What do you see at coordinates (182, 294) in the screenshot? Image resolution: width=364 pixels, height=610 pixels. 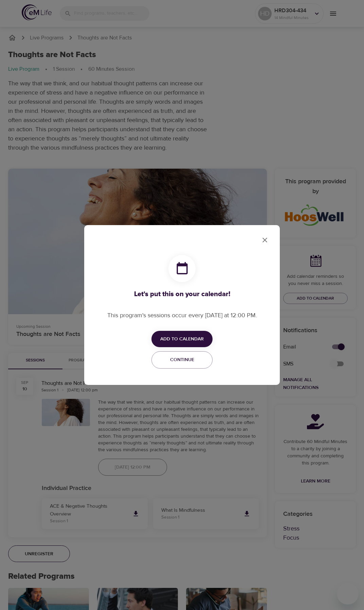 I see `h3: Let's put this on your calendar!` at bounding box center [182, 294].